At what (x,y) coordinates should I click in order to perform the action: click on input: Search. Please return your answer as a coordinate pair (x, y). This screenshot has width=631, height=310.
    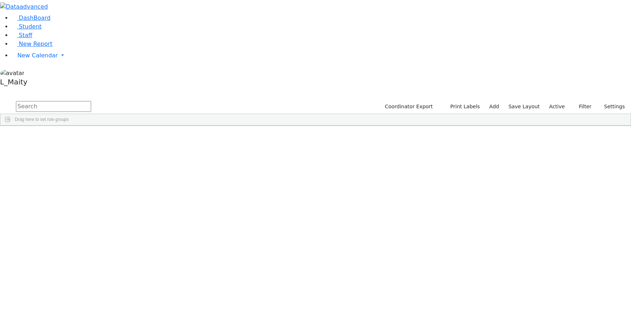
    Looking at the image, I should click on (53, 107).